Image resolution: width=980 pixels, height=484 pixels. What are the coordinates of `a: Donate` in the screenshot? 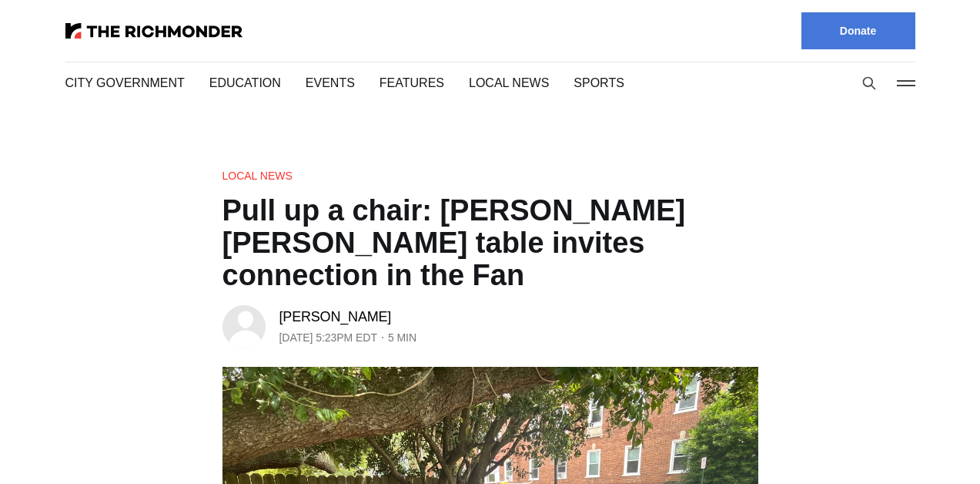 It's located at (858, 31).